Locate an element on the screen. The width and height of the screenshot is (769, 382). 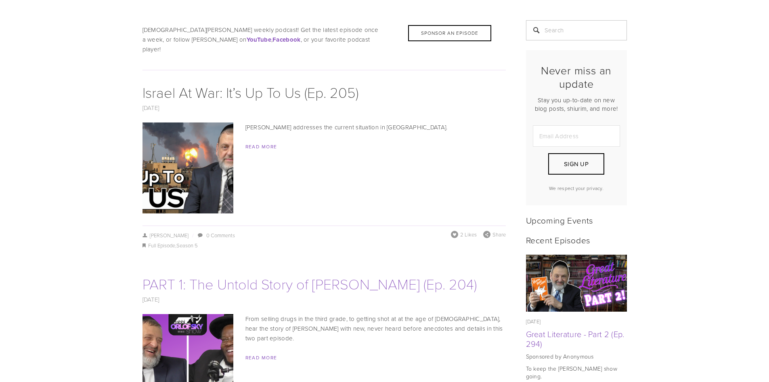
p: Stay you up-to-date on new blog posts, shiurim, and more! is located at coordinates (577, 104).